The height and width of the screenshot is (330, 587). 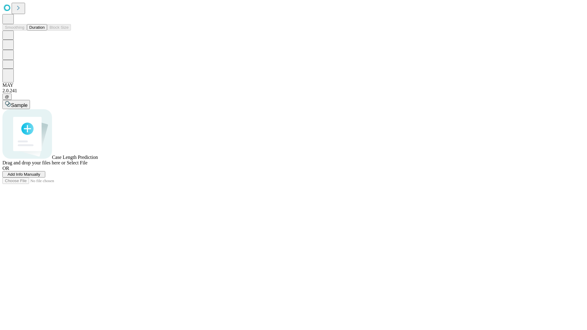 What do you see at coordinates (59, 27) in the screenshot?
I see `button: Block Size` at bounding box center [59, 27].